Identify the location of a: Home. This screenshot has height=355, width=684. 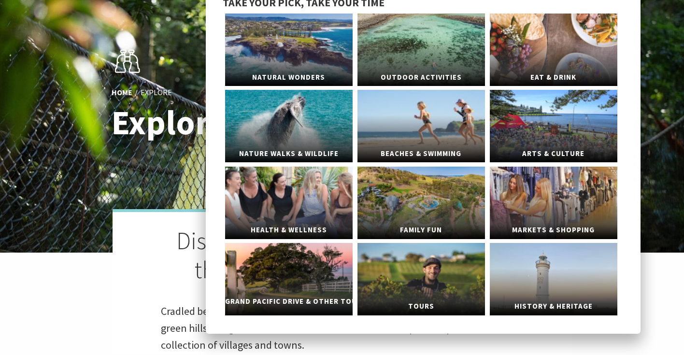
(122, 93).